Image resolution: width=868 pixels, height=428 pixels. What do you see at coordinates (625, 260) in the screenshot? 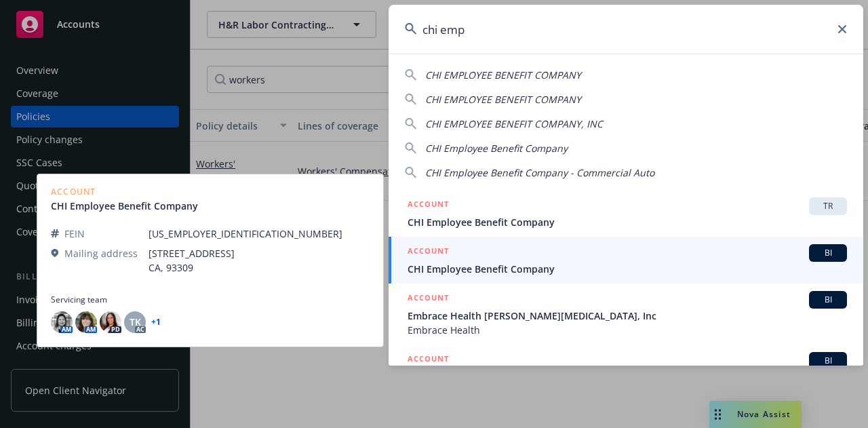
I see `a: ACCOUNTBICHI Employee Benefit Company` at bounding box center [625, 260].